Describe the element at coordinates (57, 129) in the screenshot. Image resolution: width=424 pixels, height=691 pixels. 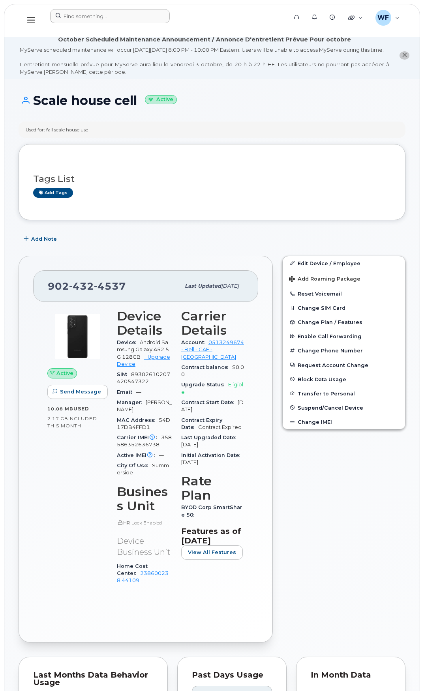
I see `div: Used for: fall scale house use` at that location.